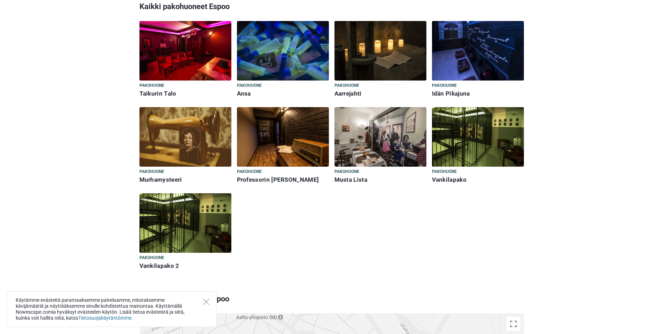 This screenshot has height=334, width=663. I want to click on button: Close, so click(206, 301).